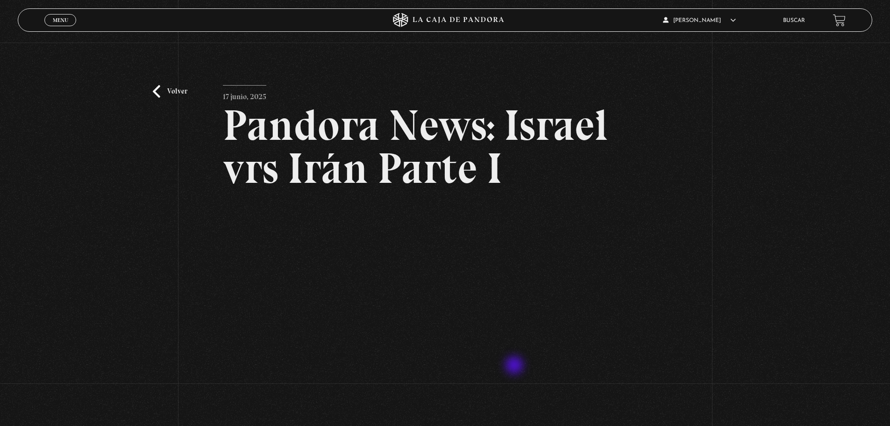 This screenshot has width=890, height=426. Describe the element at coordinates (244, 94) in the screenshot. I see `p: 17 junio, 2025` at that location.